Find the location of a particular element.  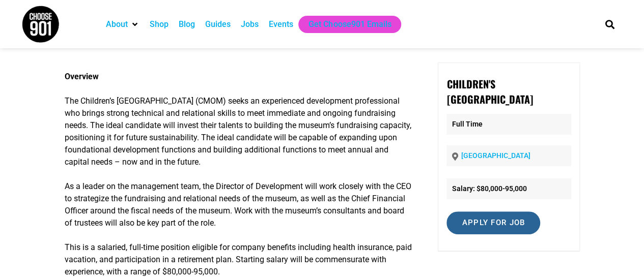

a: About is located at coordinates (117, 24).